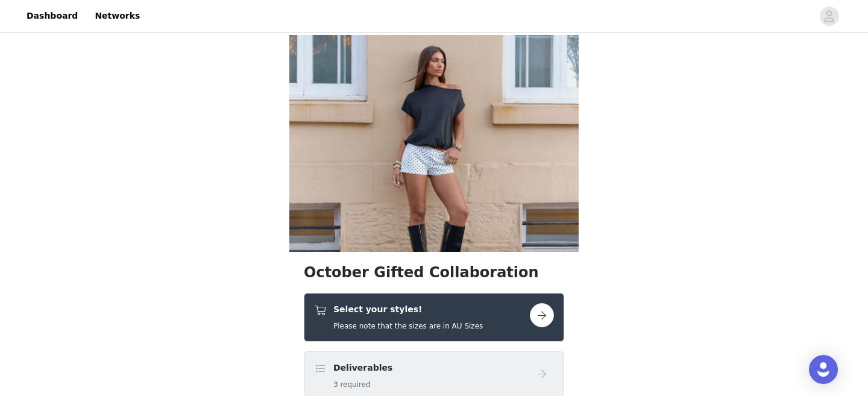 This screenshot has width=868, height=396. I want to click on h4: Deliverables, so click(363, 368).